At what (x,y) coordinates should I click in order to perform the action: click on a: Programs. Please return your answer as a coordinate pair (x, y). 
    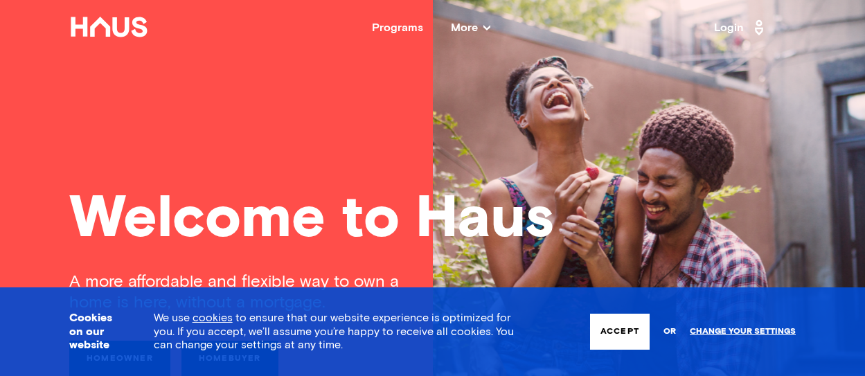
    Looking at the image, I should click on (397, 28).